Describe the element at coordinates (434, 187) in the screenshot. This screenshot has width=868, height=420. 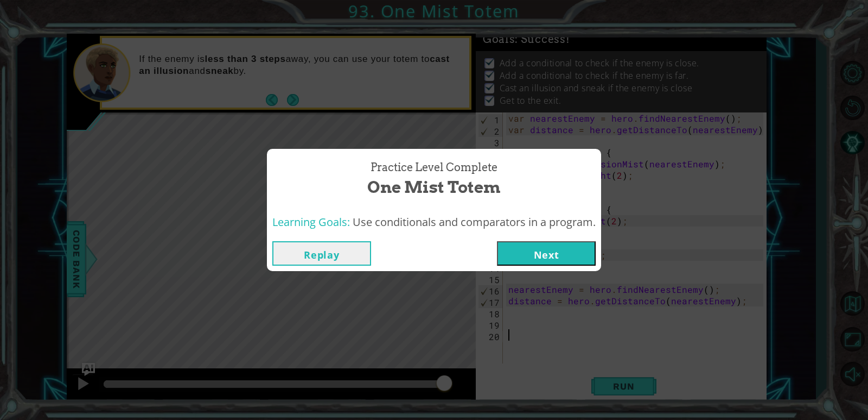
I see `span: One Mist Totem` at that location.